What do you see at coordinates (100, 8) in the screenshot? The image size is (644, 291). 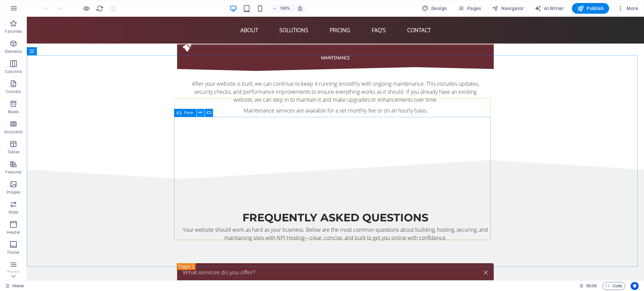 I see `i: Reload page` at bounding box center [100, 8].